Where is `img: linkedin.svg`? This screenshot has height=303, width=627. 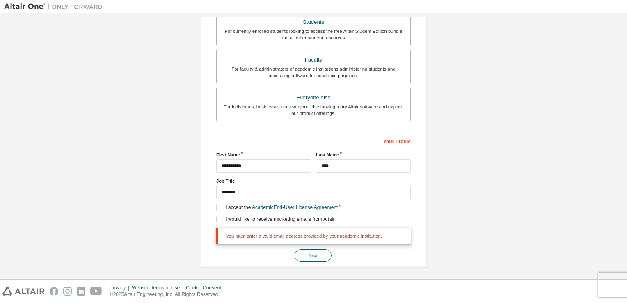
img: linkedin.svg is located at coordinates (81, 291).